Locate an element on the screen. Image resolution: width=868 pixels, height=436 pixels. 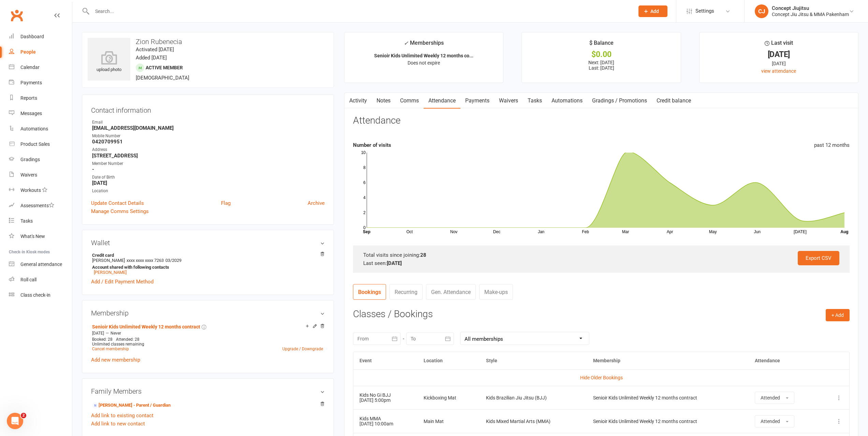
div: Concept Jiu Jitsu & MMA Pakenham is located at coordinates (811, 14).